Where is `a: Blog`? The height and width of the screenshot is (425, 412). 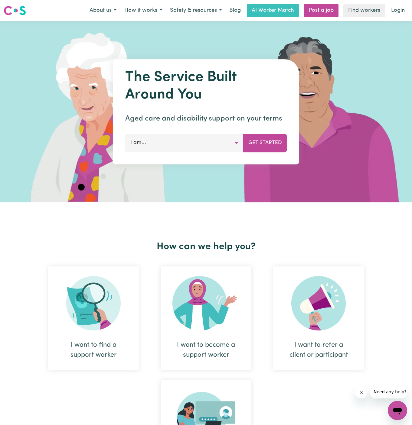 a: Blog is located at coordinates (235, 11).